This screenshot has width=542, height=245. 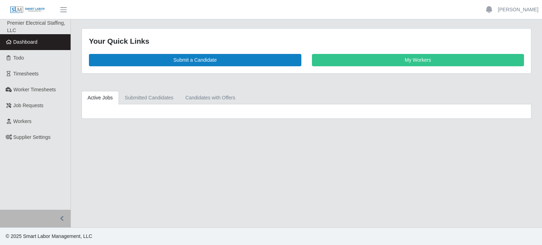 I want to click on a: My Workers, so click(x=418, y=60).